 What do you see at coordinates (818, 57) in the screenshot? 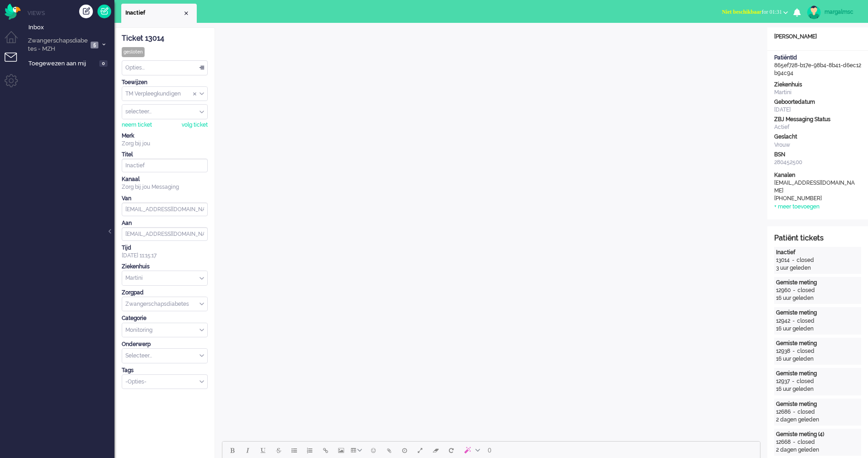
I see `div: PatiëntId` at bounding box center [818, 57].